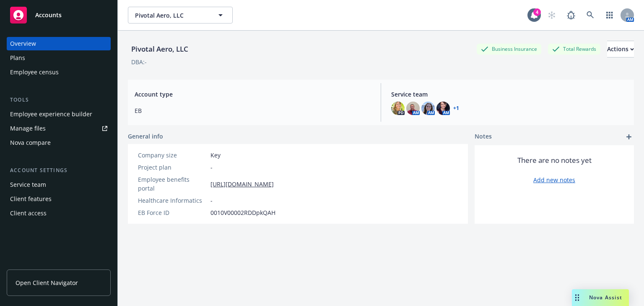  I want to click on a: add, so click(629, 137).